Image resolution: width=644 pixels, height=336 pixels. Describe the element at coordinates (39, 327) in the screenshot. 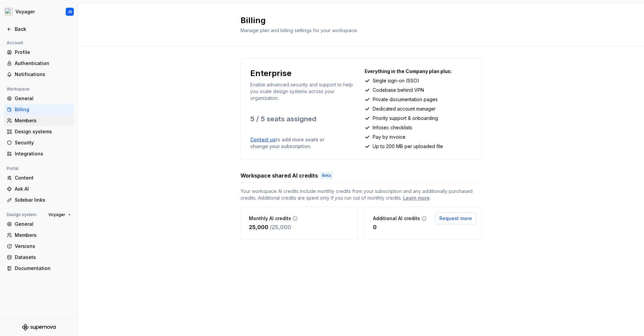

I see `a: Supernova Logo` at that location.